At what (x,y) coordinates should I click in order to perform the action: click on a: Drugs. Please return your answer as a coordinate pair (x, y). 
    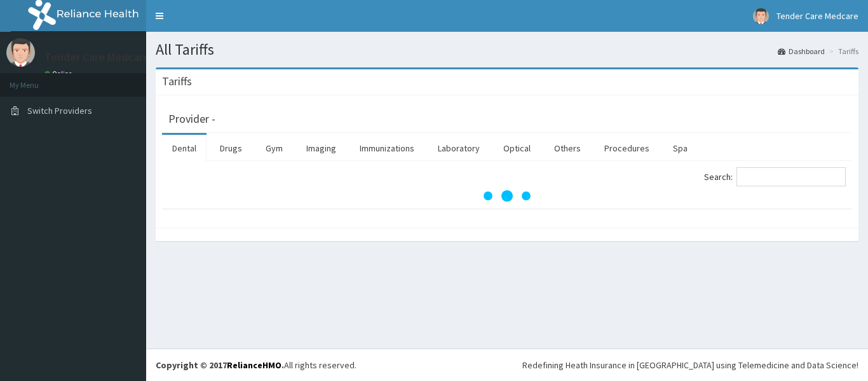
    Looking at the image, I should click on (231, 148).